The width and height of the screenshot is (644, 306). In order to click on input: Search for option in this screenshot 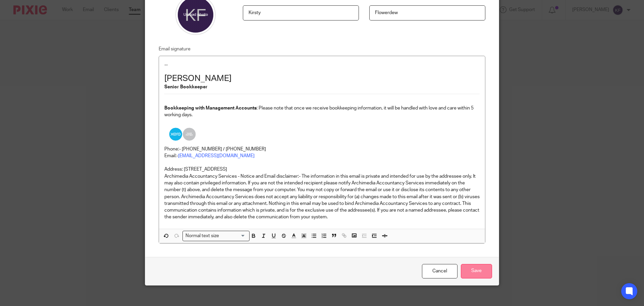, I will do `click(233, 236)`.